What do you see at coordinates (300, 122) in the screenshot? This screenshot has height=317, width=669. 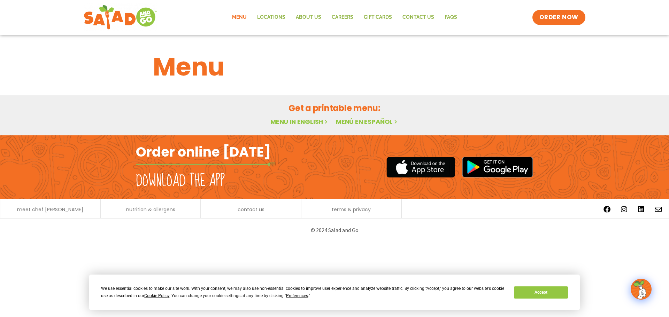 I see `a: Menu in English` at bounding box center [300, 122].